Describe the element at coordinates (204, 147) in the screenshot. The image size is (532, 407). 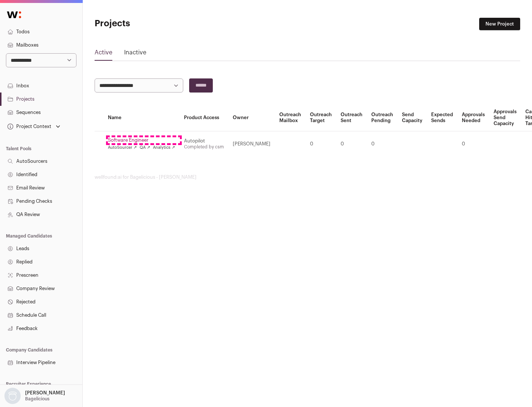
I see `a: Completed by csm` at that location.